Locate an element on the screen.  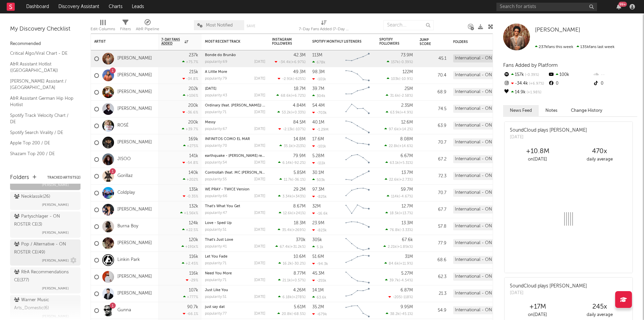
div: 45.1 is located at coordinates (433, 59).